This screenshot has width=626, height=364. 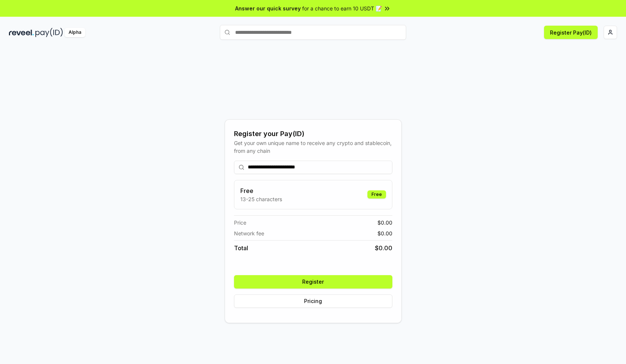 What do you see at coordinates (313, 147) in the screenshot?
I see `div: Get your own unique name to receive any crypto and stablecoin, from any chain` at bounding box center [313, 147].